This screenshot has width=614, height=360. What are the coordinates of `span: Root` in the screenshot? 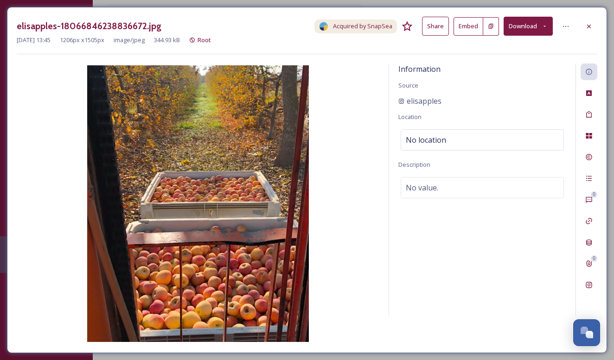 It's located at (204, 40).